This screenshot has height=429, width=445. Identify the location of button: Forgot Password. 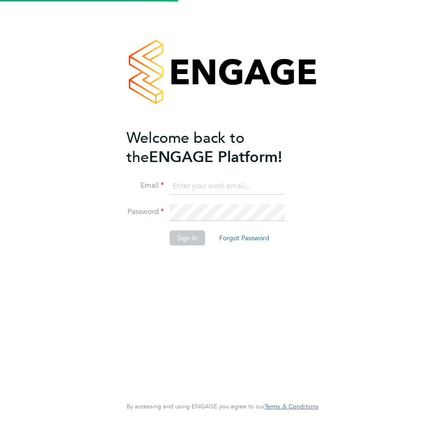
(244, 238).